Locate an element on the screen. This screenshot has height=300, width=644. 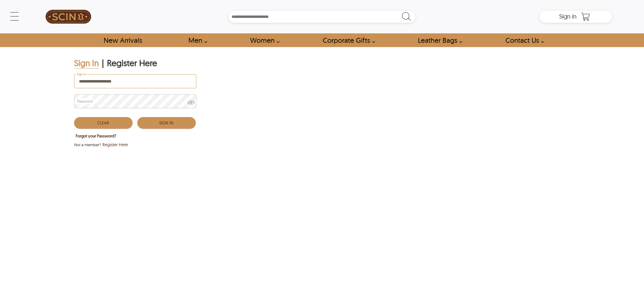
a: Shop New Arrivals is located at coordinates (123, 40).